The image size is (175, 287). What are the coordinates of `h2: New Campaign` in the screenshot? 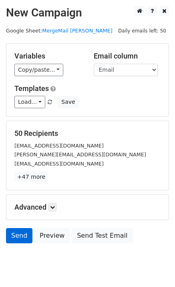 It's located at (87, 13).